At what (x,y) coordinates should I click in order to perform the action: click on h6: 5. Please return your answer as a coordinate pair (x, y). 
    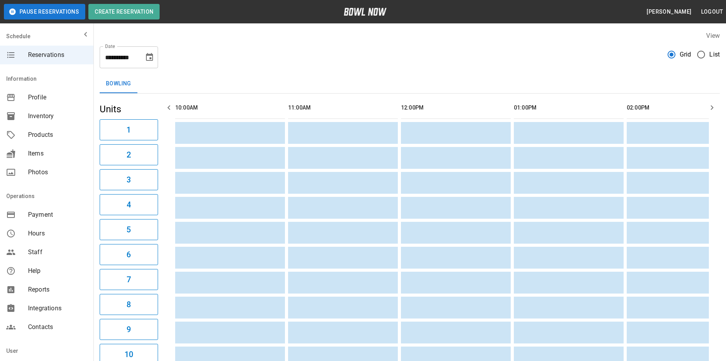
    Looking at the image, I should click on (129, 229).